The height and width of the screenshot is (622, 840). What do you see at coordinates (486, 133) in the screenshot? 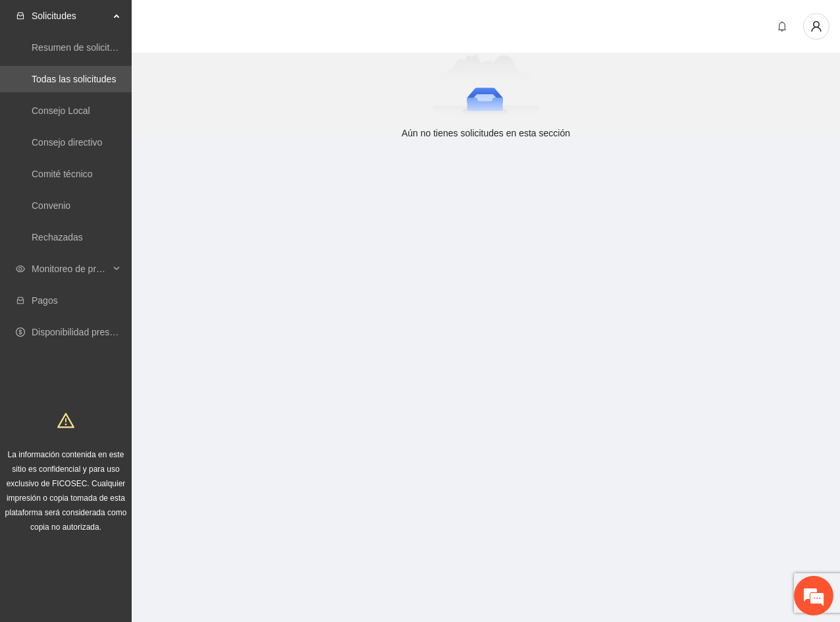
I see `div: Aún no tienes solicitudes en esta sección` at bounding box center [486, 133].